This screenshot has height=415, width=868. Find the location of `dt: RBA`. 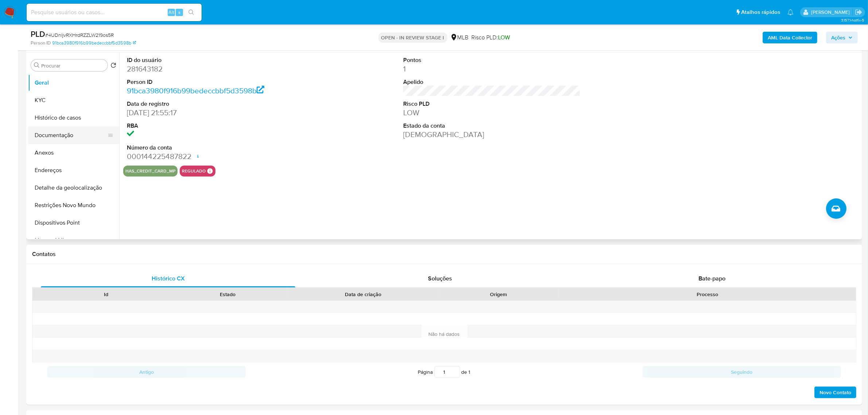

dt: RBA is located at coordinates (215, 126).